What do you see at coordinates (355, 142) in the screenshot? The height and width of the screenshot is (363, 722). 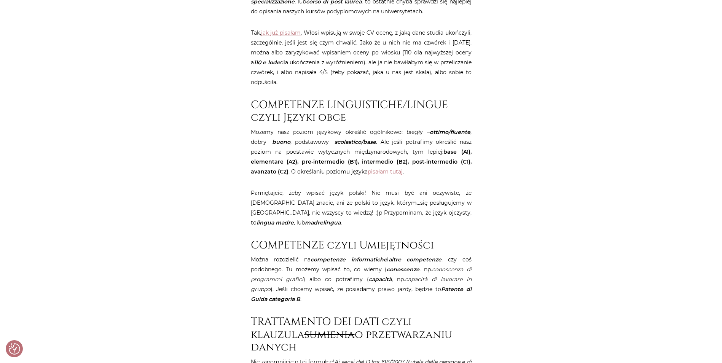 I see `strong: scolastico/base` at bounding box center [355, 142].